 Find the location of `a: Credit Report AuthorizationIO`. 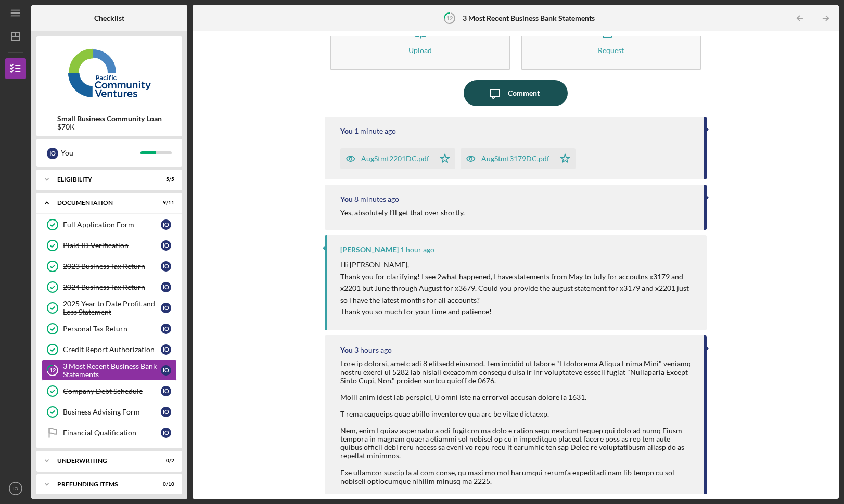

a: Credit Report AuthorizationIO is located at coordinates (109, 350).